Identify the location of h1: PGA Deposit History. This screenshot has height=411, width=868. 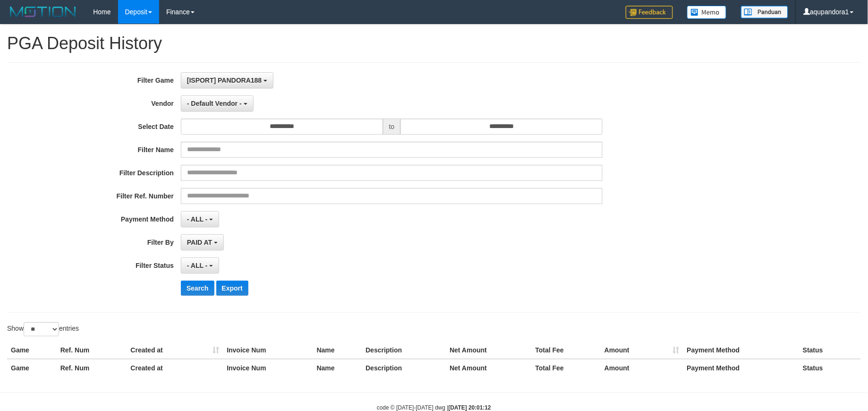
(434, 44).